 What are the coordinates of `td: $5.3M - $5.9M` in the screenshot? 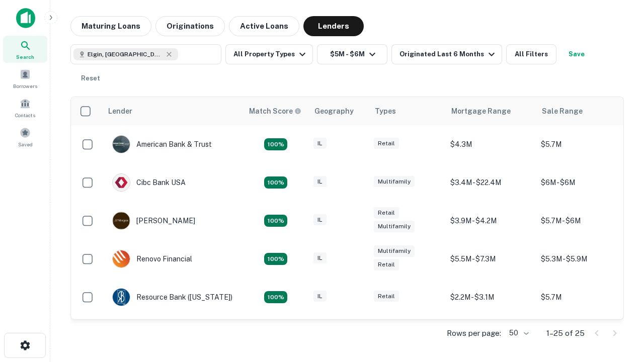 It's located at (581, 259).